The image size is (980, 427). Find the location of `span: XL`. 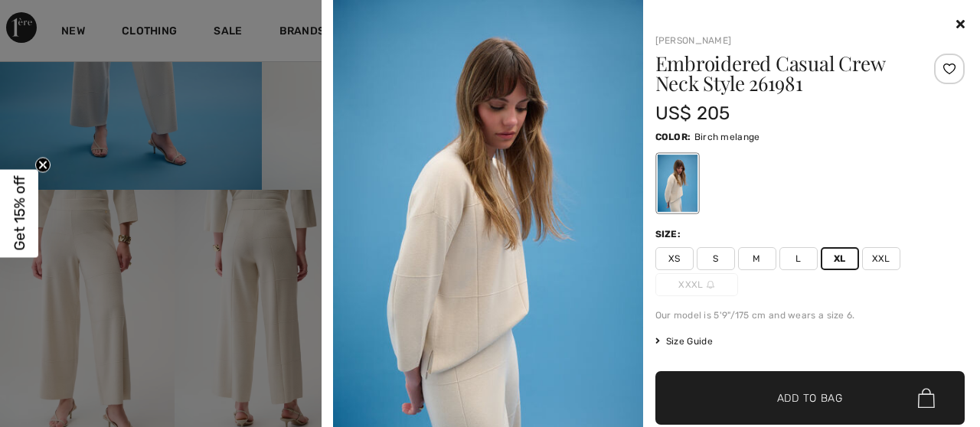

span: XL is located at coordinates (840, 259).